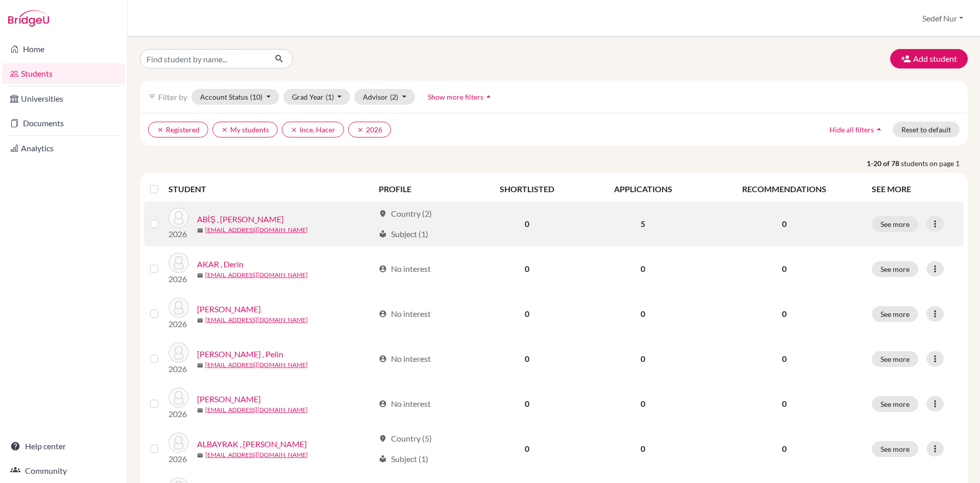 Image resolution: width=980 pixels, height=483 pixels. I want to click on th: SHORTLISTED, so click(527, 189).